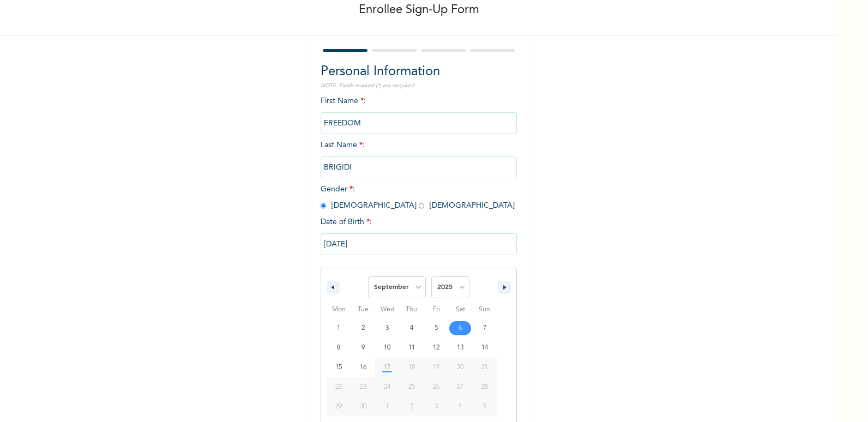  I want to click on button: 28, so click(484, 387).